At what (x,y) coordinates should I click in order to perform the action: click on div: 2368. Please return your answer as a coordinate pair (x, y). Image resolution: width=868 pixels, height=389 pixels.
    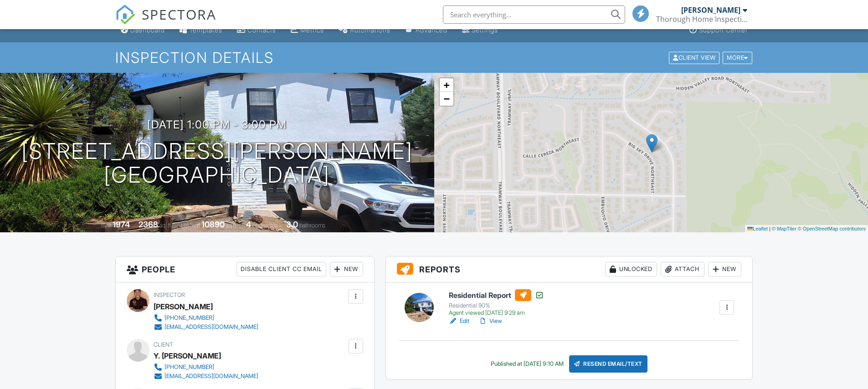
    Looking at the image, I should click on (148, 224).